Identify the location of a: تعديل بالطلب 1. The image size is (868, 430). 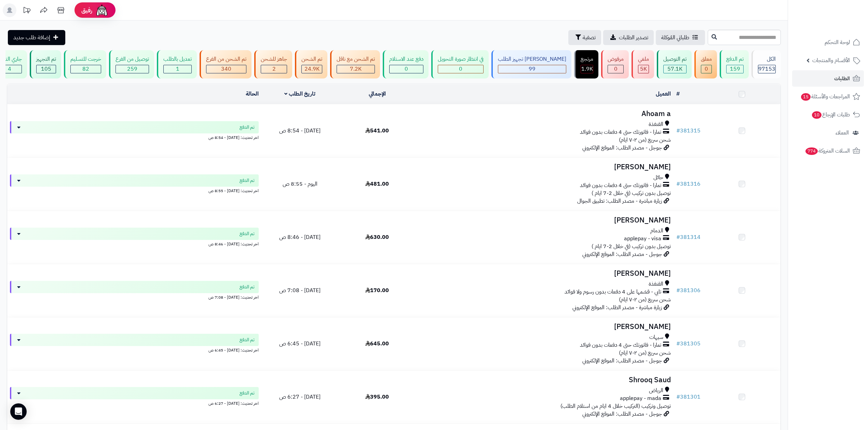
(177, 64).